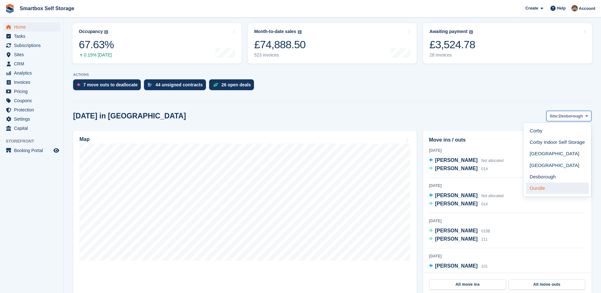 The width and height of the screenshot is (601, 293). I want to click on span: Home, so click(33, 27).